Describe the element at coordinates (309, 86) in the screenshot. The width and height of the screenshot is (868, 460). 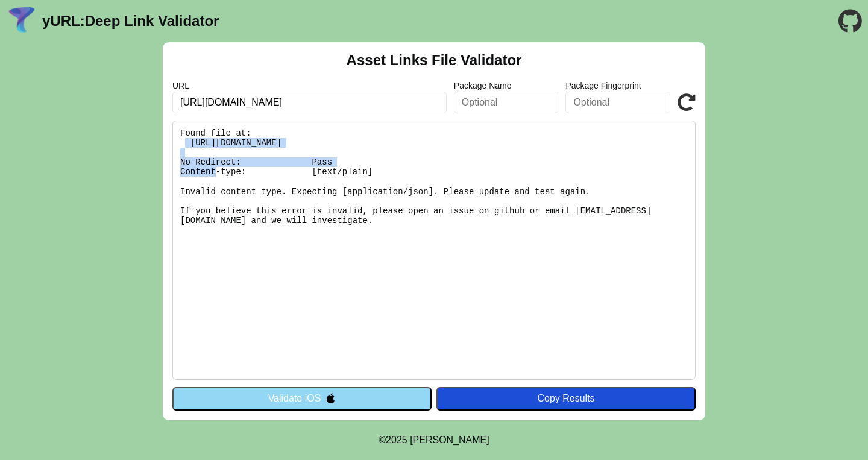
I see `label: URL` at that location.